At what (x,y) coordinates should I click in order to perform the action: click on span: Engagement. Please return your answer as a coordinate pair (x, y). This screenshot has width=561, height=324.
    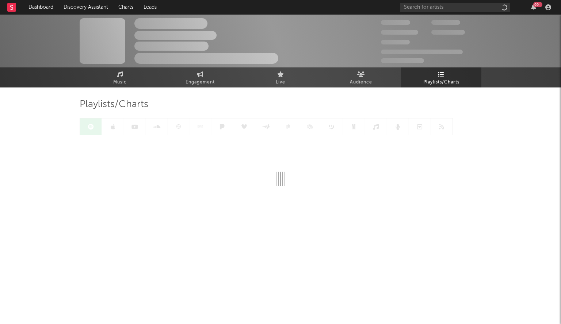
    Looking at the image, I should click on (200, 82).